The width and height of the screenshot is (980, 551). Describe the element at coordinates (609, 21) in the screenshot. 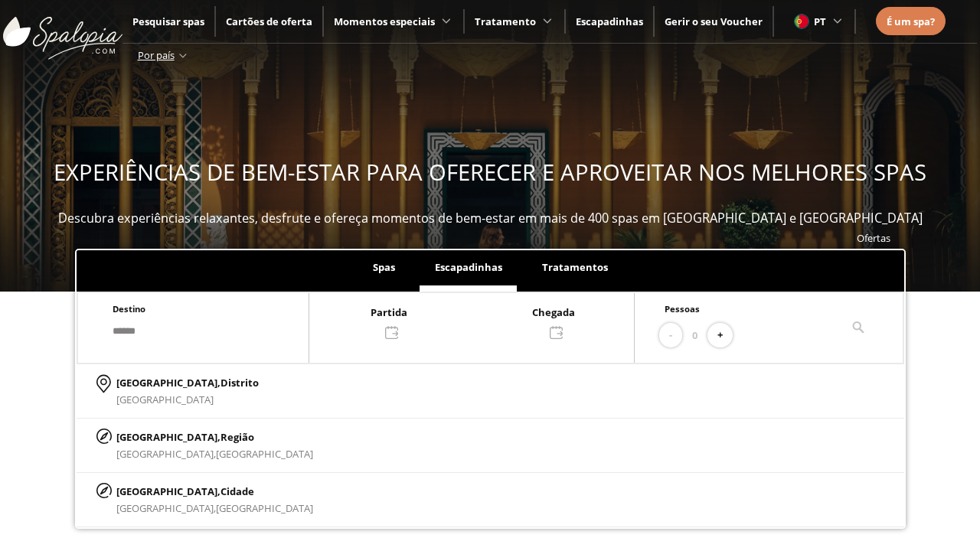

I see `a: Escapadinhas` at that location.